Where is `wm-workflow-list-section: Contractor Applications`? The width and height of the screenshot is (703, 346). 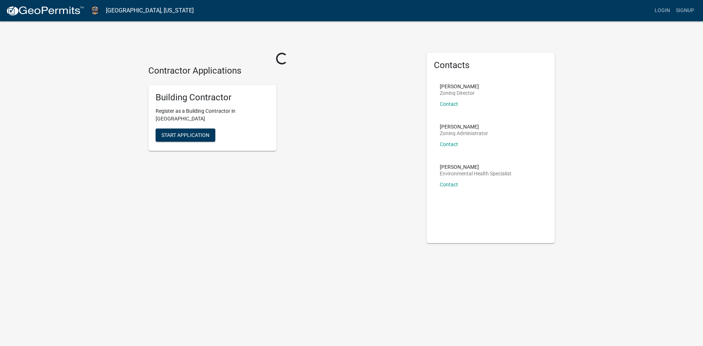 wm-workflow-list-section: Contractor Applications is located at coordinates (282, 111).